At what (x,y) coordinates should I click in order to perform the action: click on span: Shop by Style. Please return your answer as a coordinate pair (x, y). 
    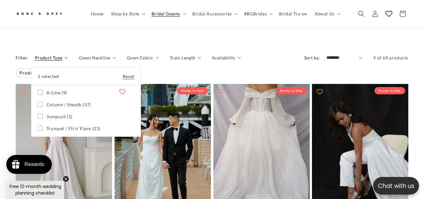
    Looking at the image, I should click on (125, 14).